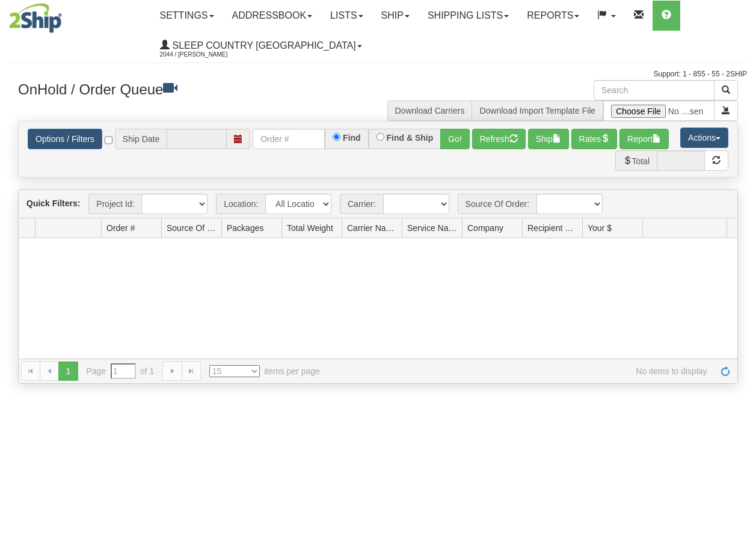  What do you see at coordinates (644, 139) in the screenshot?
I see `button: Report` at bounding box center [644, 139].